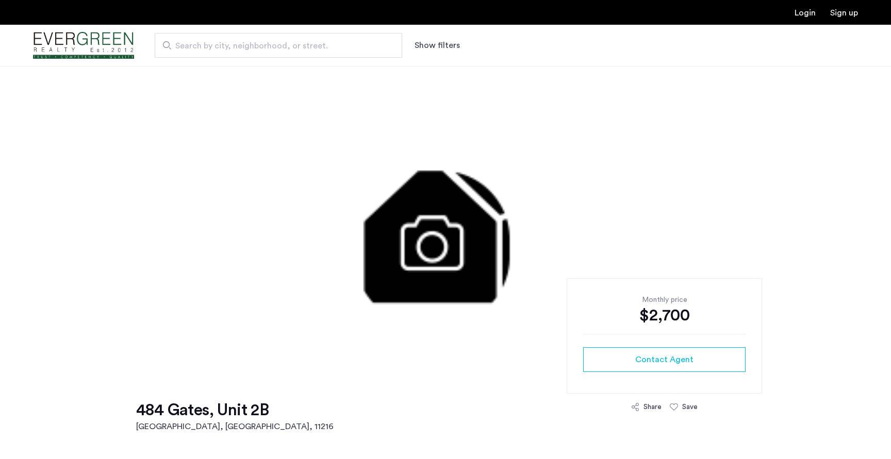 The height and width of the screenshot is (459, 891). What do you see at coordinates (437, 45) in the screenshot?
I see `button: Show or hide filters` at bounding box center [437, 45].